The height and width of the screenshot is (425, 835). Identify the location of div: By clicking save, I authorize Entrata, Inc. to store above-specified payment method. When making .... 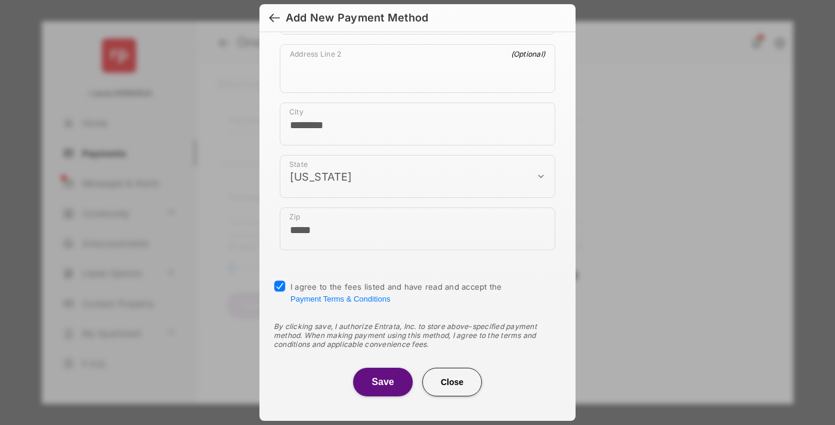
(417, 335).